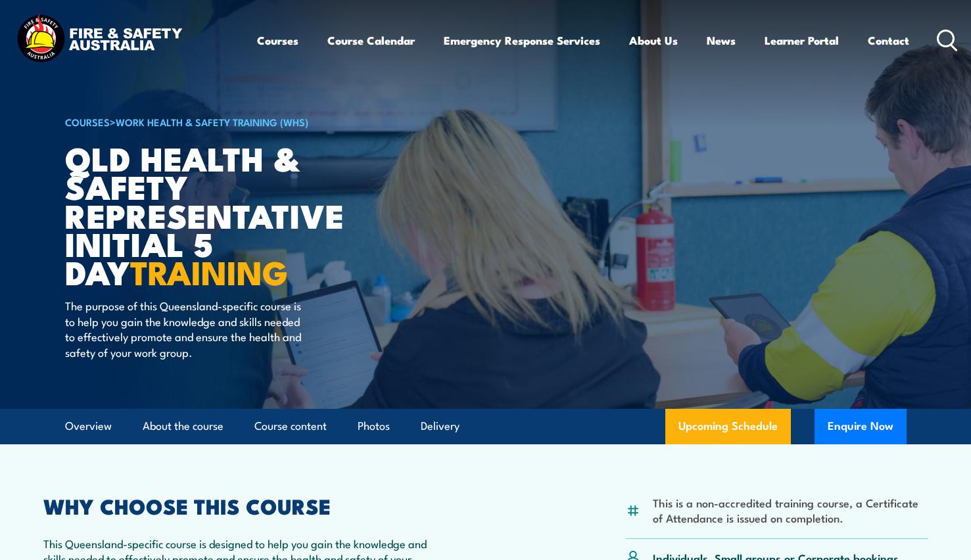 This screenshot has width=971, height=560. What do you see at coordinates (790, 510) in the screenshot?
I see `li: This is a non-accredited training course, a Certificate of Attendance is issued on completion.` at bounding box center [790, 510].